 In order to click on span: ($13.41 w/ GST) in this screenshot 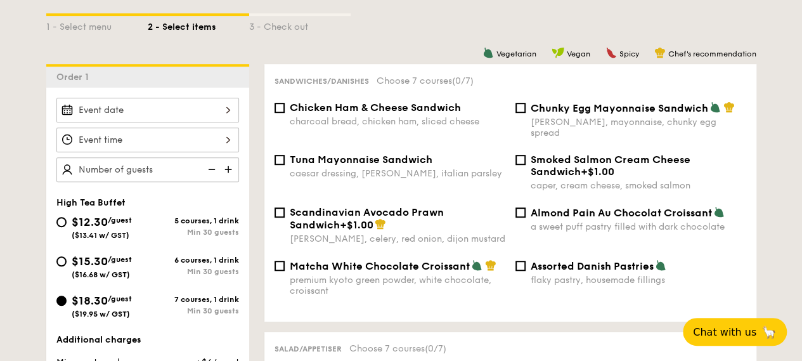, I will do `click(100, 235)`.